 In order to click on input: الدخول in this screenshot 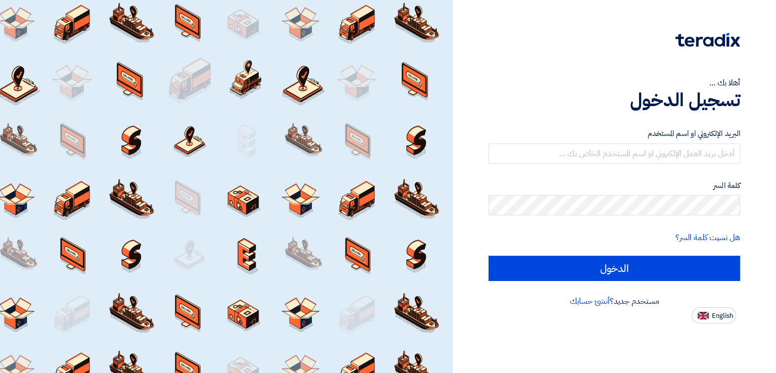, I will do `click(614, 268)`.